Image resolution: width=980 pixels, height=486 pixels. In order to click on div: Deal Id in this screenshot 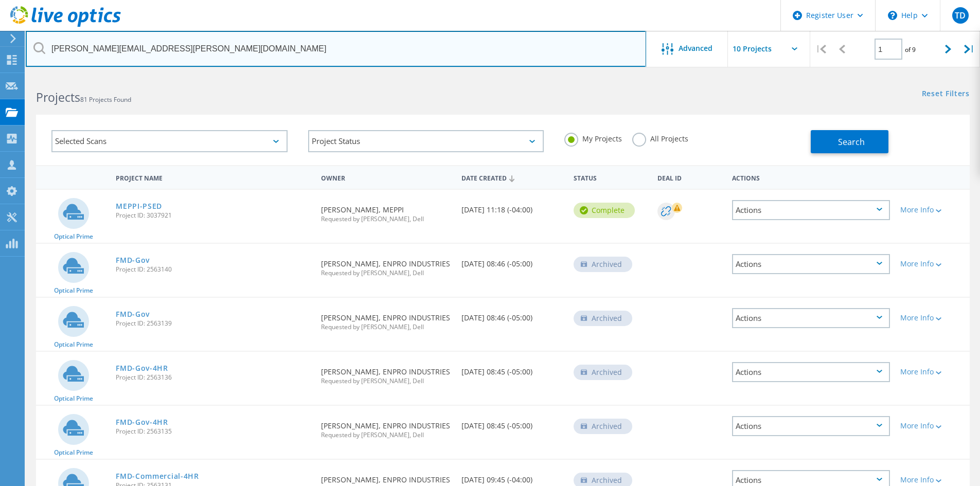, I will do `click(689, 177)`.